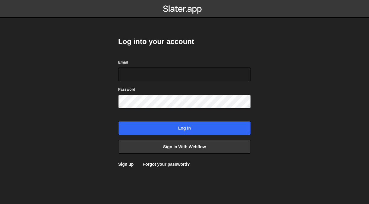 Image resolution: width=369 pixels, height=204 pixels. What do you see at coordinates (184, 147) in the screenshot?
I see `a: Sign in with Webflow` at bounding box center [184, 147].